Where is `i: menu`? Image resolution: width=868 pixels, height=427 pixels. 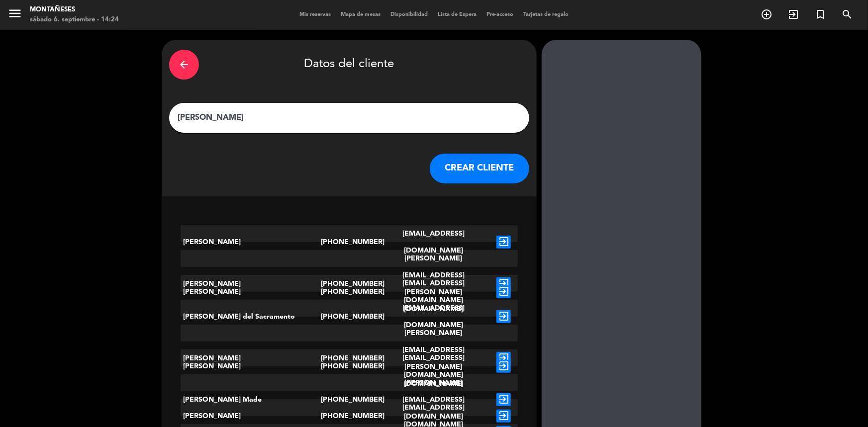 i: menu is located at coordinates (15, 14).